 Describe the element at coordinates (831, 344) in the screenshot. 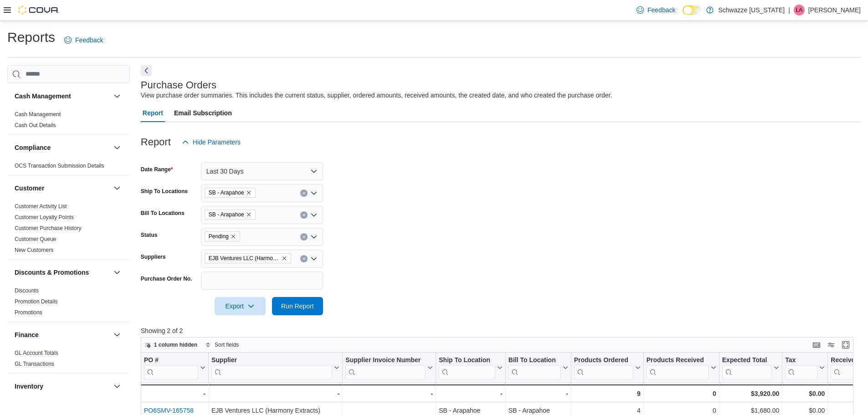

I see `button: Display options` at that location.